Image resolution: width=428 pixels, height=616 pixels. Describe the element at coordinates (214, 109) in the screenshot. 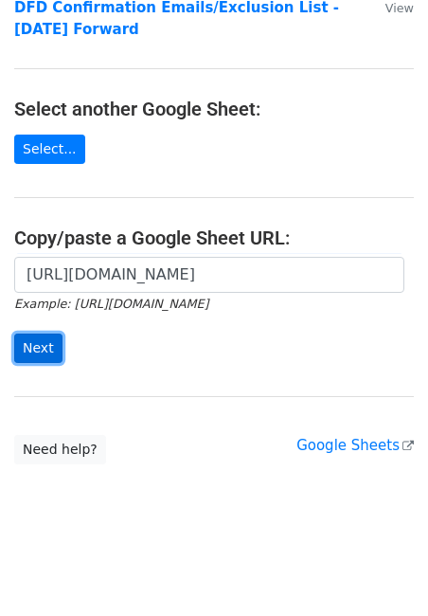

I see `h4: Select another Google Sheet:` at that location.